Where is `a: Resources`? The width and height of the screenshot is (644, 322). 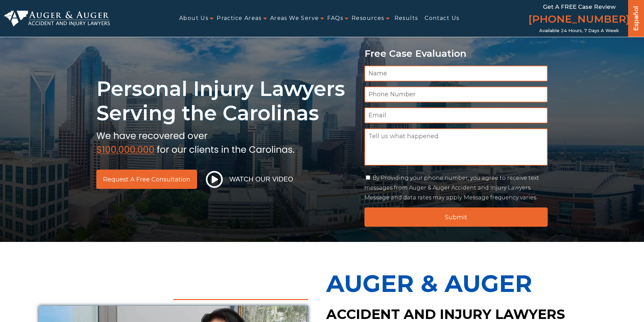 a: Resources is located at coordinates (368, 18).